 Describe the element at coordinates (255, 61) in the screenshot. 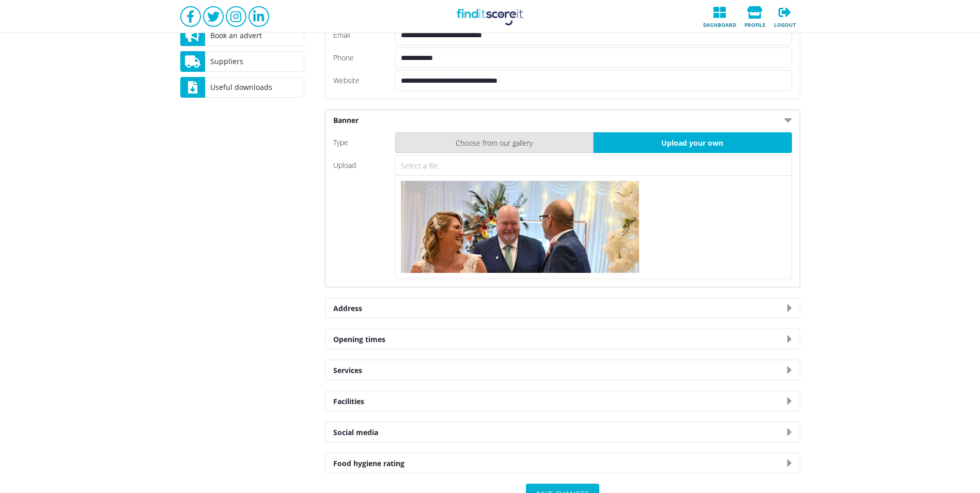

I see `div: Suppliers` at that location.